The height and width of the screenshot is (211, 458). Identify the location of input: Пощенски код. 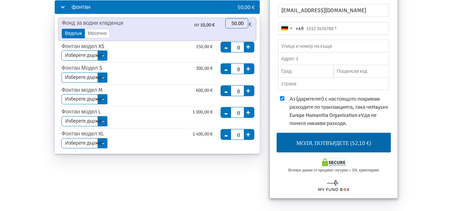
(362, 71).